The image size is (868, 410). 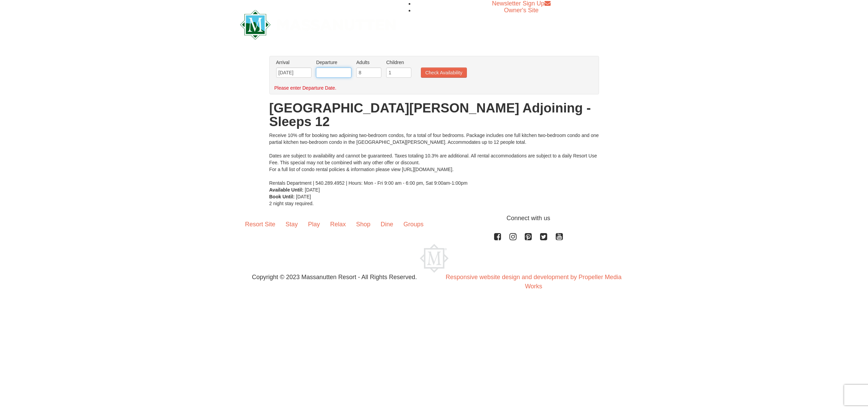 What do you see at coordinates (413, 224) in the screenshot?
I see `a: Groups` at bounding box center [413, 224].